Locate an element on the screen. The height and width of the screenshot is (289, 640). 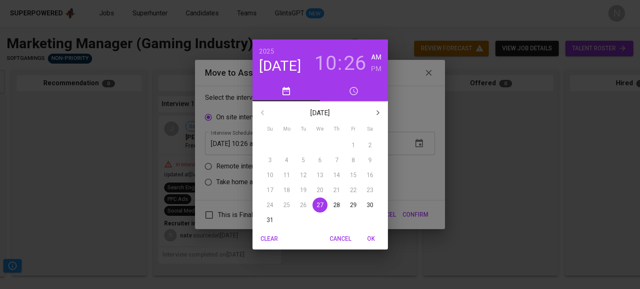
button: Cancel is located at coordinates (340, 239).